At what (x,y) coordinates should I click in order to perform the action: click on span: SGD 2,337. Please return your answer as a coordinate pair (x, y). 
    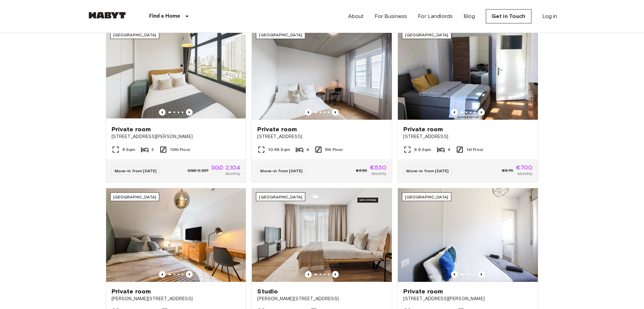
    Looking at the image, I should click on (198, 171).